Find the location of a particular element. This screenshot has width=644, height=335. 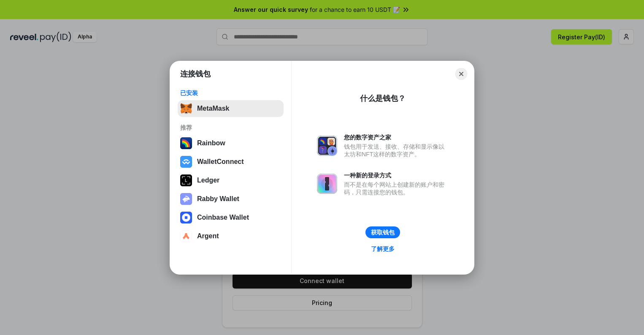

div: 您的数字资产之家 is located at coordinates (397, 137).